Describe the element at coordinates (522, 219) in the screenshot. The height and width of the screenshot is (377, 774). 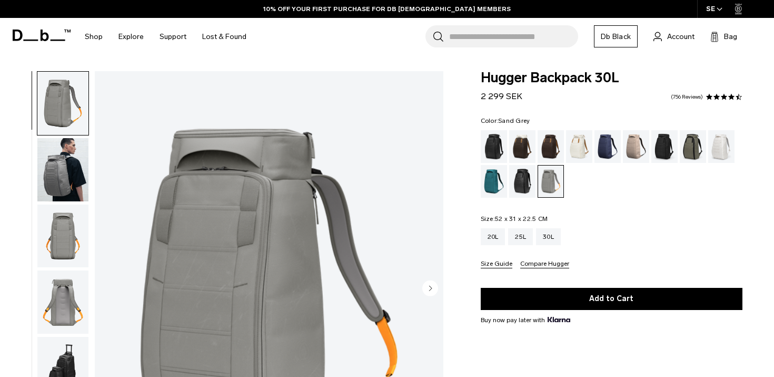
I see `span: 52 x 31 x 22.5 CM` at that location.